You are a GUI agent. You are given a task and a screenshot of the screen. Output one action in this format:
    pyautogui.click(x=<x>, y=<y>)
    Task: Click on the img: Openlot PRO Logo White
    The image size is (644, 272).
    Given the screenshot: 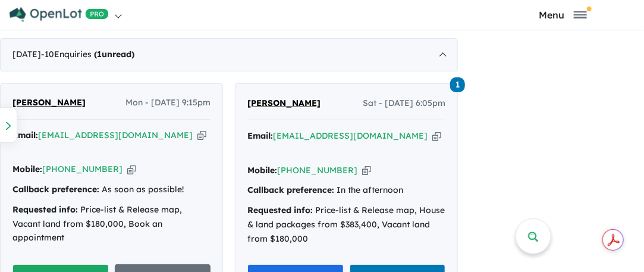 What is the action you would take?
    pyautogui.click(x=59, y=14)
    